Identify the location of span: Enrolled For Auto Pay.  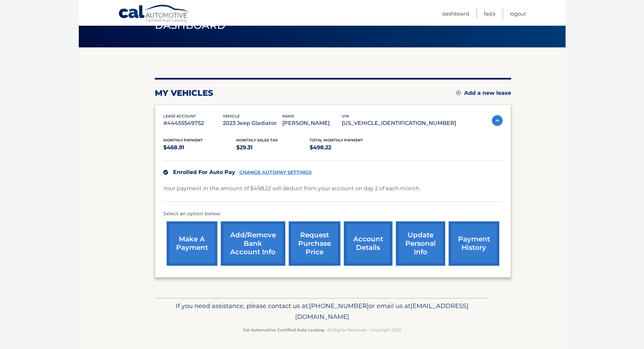
(204, 172).